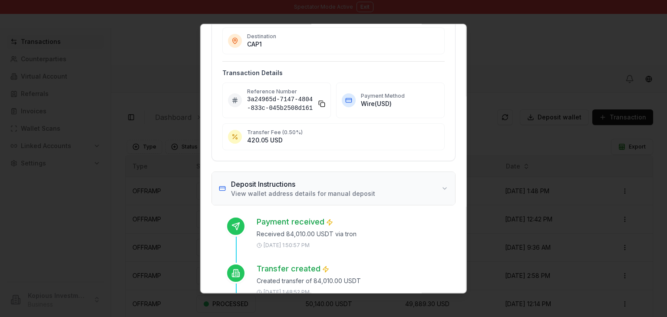 Image resolution: width=667 pixels, height=317 pixels. Describe the element at coordinates (303, 194) in the screenshot. I see `p: View wallet address details for manual deposit` at that location.